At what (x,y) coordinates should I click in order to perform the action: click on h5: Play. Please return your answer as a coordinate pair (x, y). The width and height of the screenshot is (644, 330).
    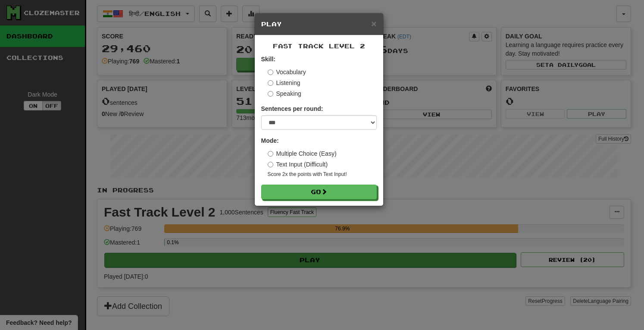
    Looking at the image, I should click on (319, 24).